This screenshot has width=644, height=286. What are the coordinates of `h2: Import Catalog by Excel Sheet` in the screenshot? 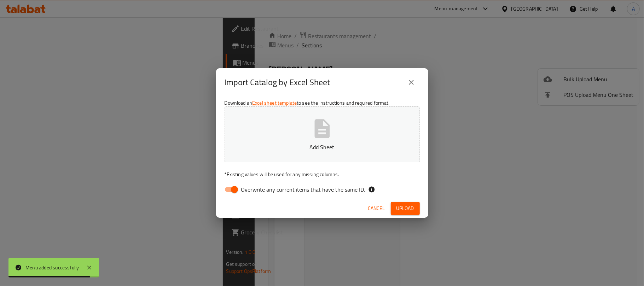 It's located at (278, 82).